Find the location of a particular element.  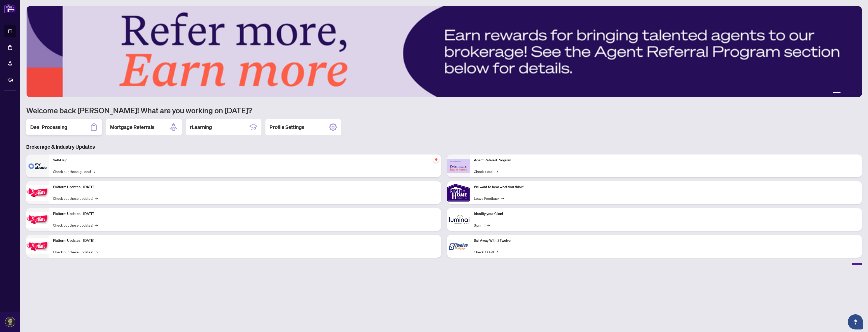

p: Agent Referral Program is located at coordinates (666, 160).